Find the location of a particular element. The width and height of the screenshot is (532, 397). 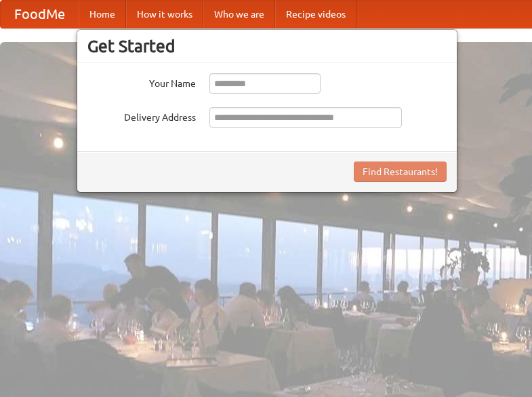

label: Your Name is located at coordinates (142, 82).